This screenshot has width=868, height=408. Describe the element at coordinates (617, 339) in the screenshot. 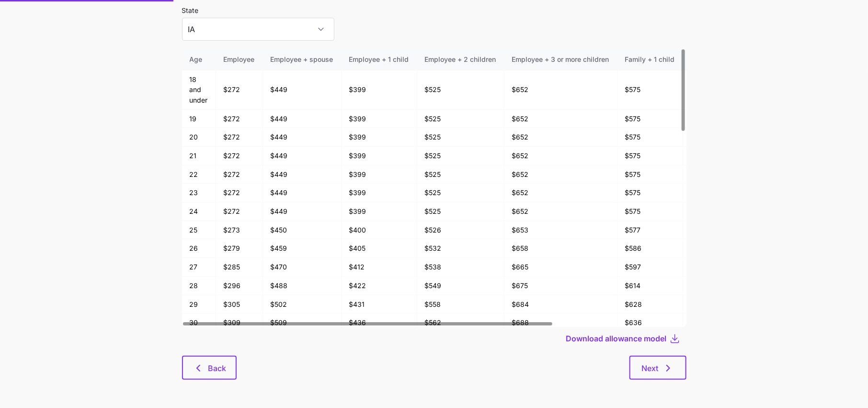

I see `span: Download allowance model` at that location.